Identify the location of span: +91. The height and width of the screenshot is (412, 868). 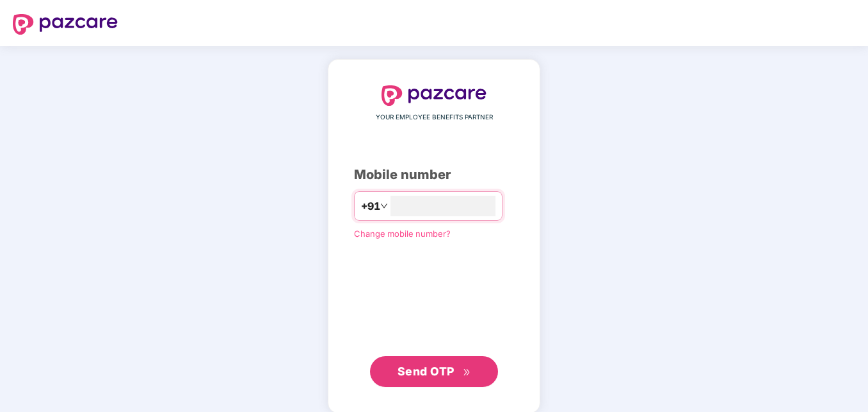
(370, 206).